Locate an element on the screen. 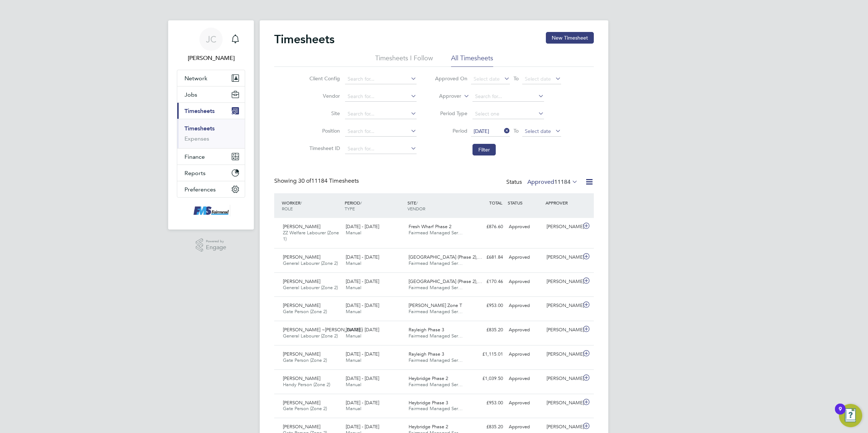  label: Position is located at coordinates (324, 131).